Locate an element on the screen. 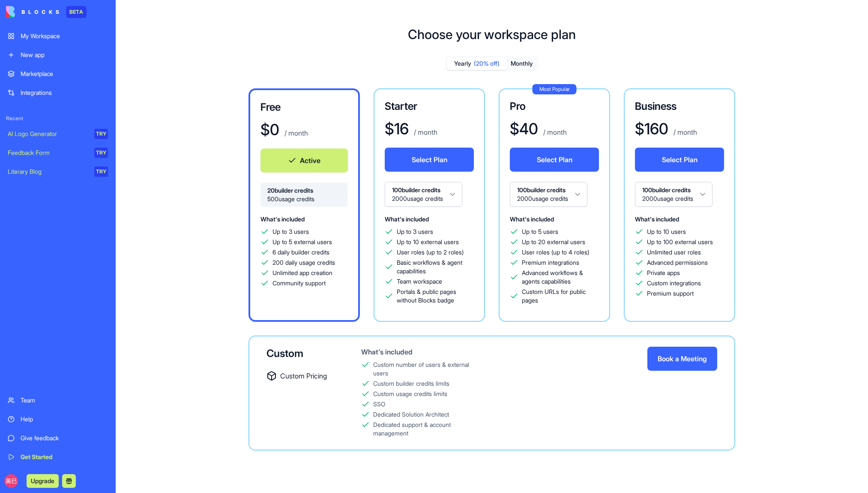 The height and width of the screenshot is (493, 868). div: Dedicated Solution Architect is located at coordinates (411, 414).